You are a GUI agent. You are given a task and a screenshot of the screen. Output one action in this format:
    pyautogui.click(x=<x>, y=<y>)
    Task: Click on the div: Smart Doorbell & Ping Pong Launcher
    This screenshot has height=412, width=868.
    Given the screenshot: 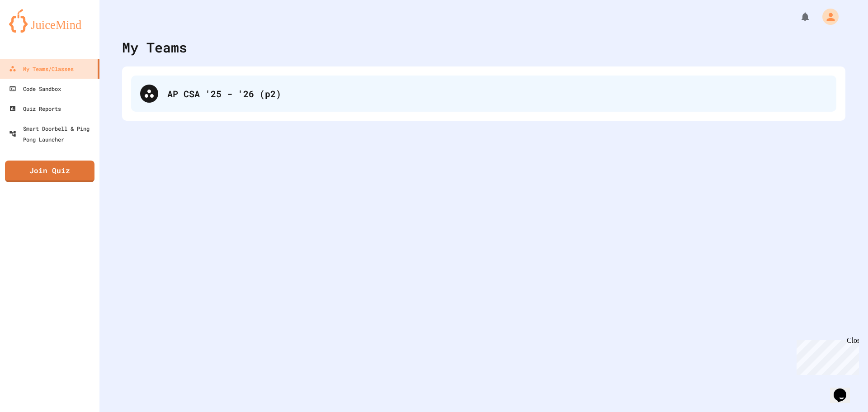 What is the action you would take?
    pyautogui.click(x=52, y=134)
    